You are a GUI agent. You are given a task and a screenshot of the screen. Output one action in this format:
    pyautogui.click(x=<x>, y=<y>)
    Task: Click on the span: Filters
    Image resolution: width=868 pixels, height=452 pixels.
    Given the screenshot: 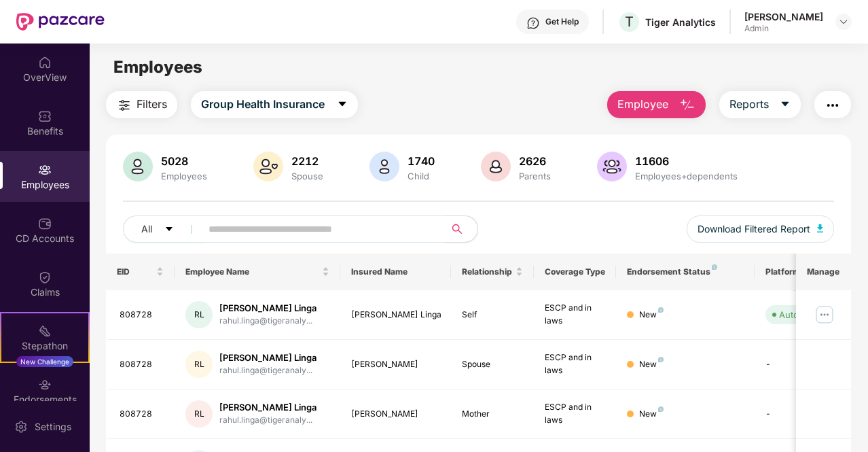 What is the action you would take?
    pyautogui.click(x=151, y=104)
    